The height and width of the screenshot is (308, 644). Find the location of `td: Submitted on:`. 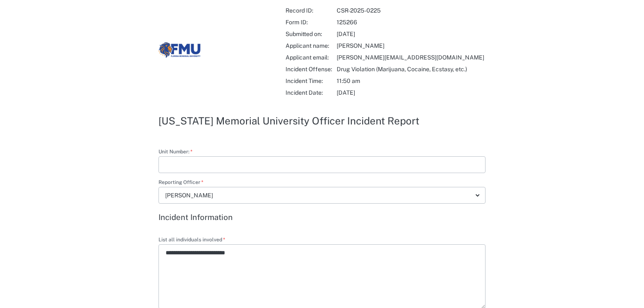

td: Submitted on: is located at coordinates (310, 34).